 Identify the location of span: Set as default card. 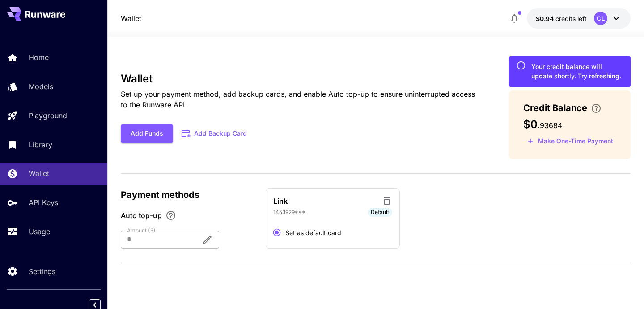
(313, 232).